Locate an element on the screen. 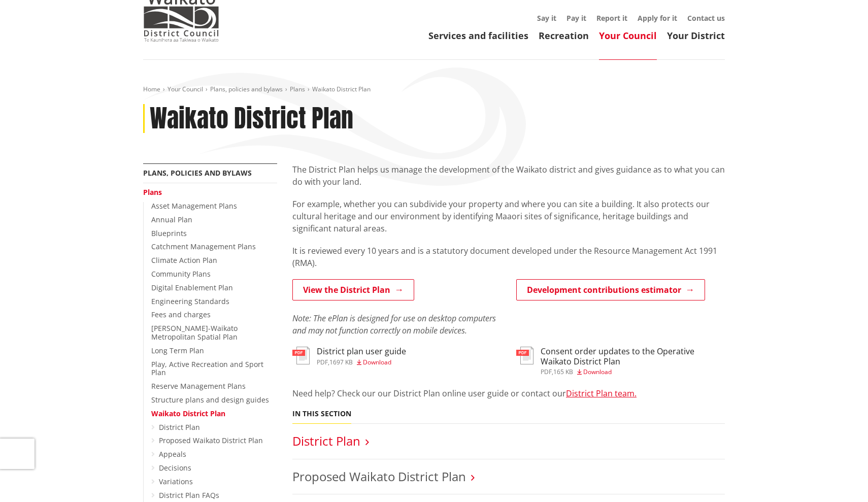  p: For example, whether you can subdivide your property and where you can site a building. It also p... is located at coordinates (508, 216).